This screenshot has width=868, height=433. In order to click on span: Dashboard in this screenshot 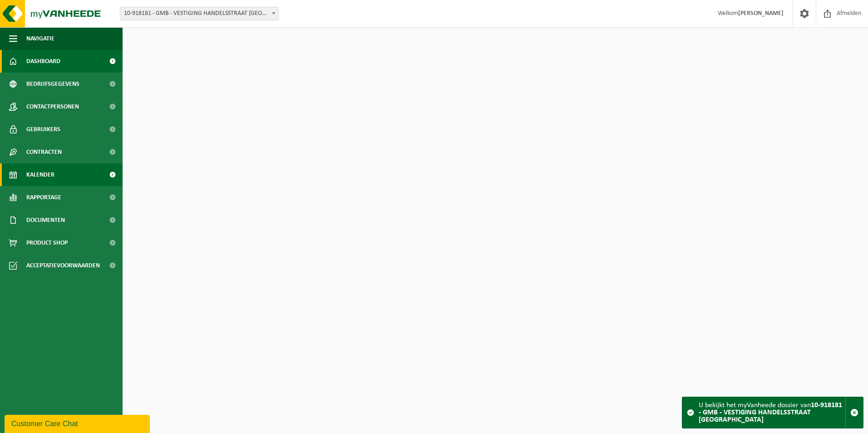, I will do `click(43, 61)`.